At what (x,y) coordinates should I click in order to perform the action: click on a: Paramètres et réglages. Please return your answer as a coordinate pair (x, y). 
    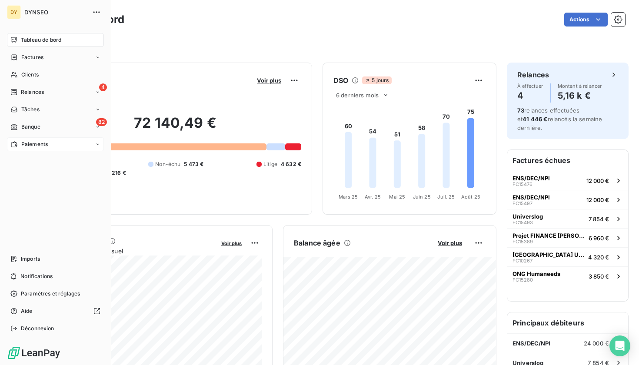
    Looking at the image, I should click on (55, 294).